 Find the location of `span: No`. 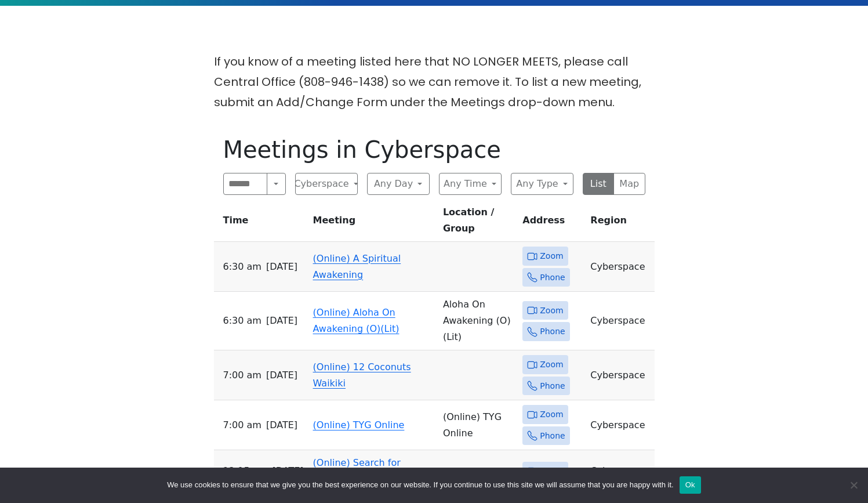

span: No is located at coordinates (854, 485).